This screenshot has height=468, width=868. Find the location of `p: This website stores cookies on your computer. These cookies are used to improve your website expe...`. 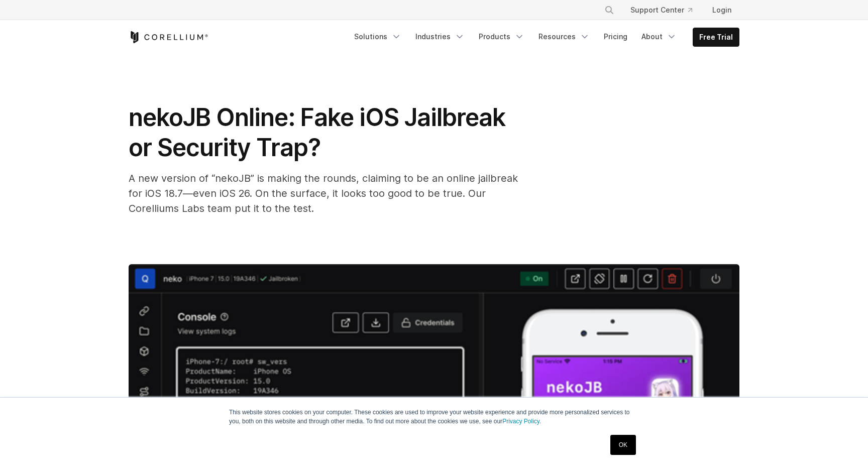

p: This website stores cookies on your computer. These cookies are used to improve your website expe... is located at coordinates (434, 417).